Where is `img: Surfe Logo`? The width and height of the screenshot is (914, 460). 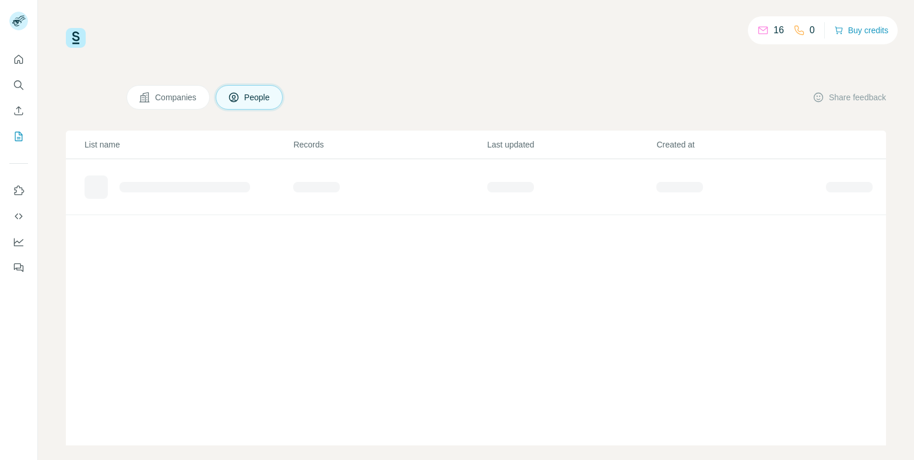
img: Surfe Logo is located at coordinates (76, 38).